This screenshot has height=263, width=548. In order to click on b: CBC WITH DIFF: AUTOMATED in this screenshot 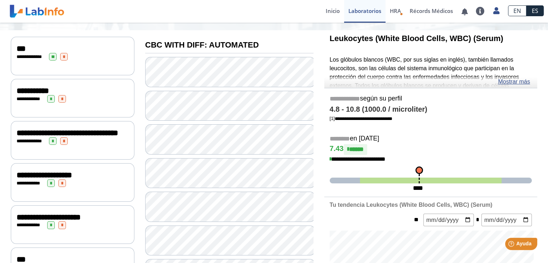, I will do `click(202, 45)`.